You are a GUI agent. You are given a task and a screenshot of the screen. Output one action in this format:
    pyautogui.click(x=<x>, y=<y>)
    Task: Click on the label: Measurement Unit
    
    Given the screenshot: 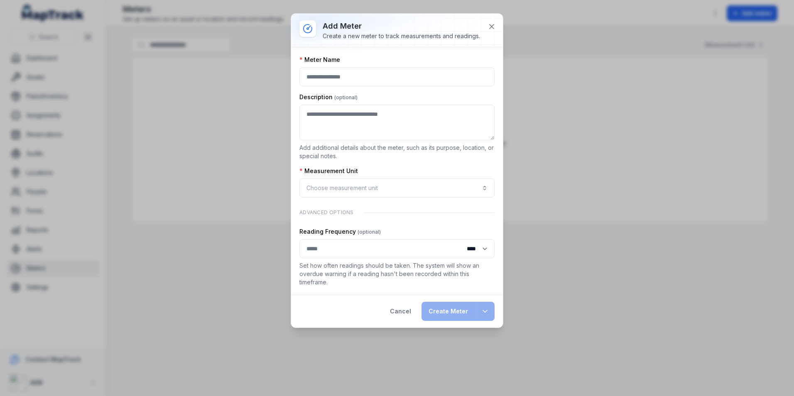 What is the action you would take?
    pyautogui.click(x=328, y=171)
    